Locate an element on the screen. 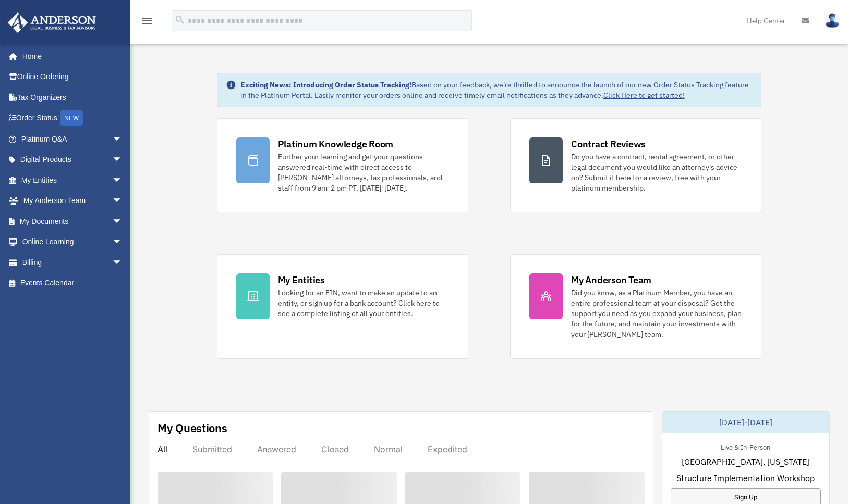 This screenshot has height=504, width=848. a: My Anderson Team Did you know, as a Platinum Member, you have an entire professional team at your... is located at coordinates (635, 306).